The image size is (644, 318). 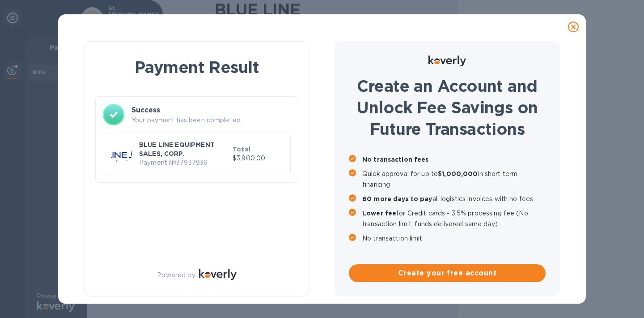 I want to click on p: all logistics invoices with no fees, so click(x=454, y=199).